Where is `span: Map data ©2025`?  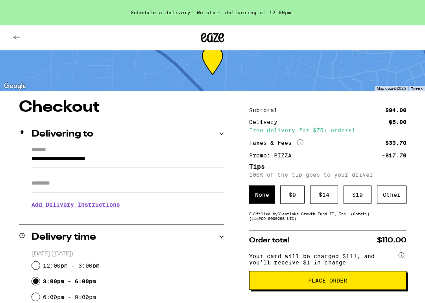
span: Map data ©2025 is located at coordinates (391, 88).